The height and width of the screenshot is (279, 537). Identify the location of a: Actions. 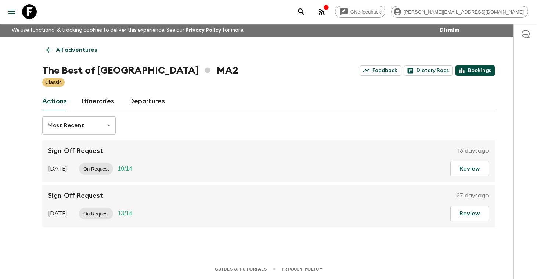
(54, 101).